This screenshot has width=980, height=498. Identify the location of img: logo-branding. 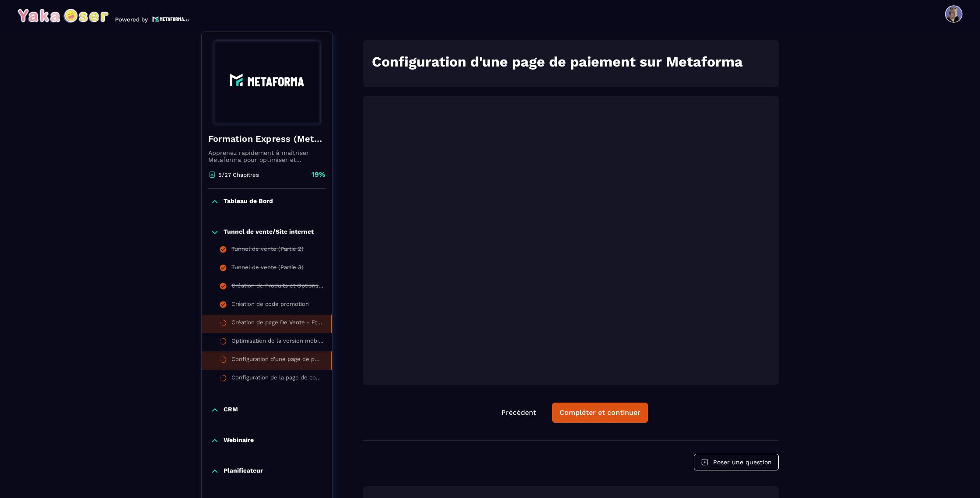
(63, 16).